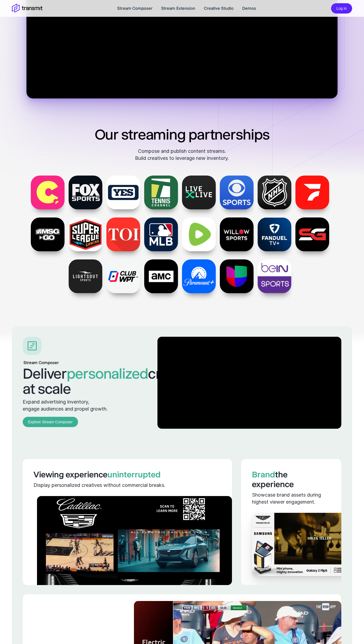 The width and height of the screenshot is (364, 644). Describe the element at coordinates (178, 8) in the screenshot. I see `a: Stream Extension` at that location.